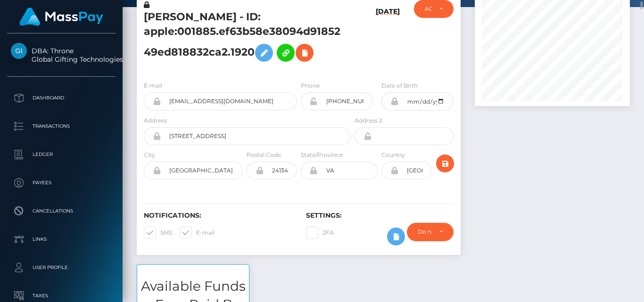 The image size is (644, 302). Describe the element at coordinates (61, 55) in the screenshot. I see `span: DBA: Throne Global Gifting Technologies Inc` at that location.